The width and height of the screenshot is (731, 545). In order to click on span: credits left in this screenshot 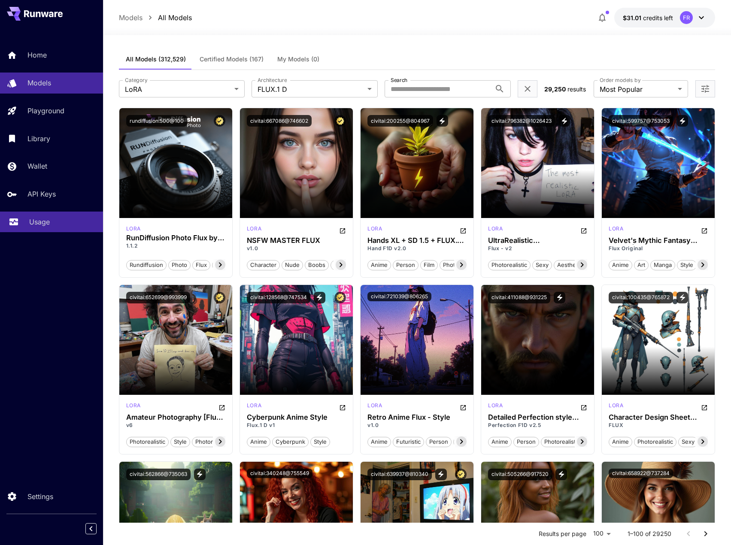, I will do `click(658, 18)`.